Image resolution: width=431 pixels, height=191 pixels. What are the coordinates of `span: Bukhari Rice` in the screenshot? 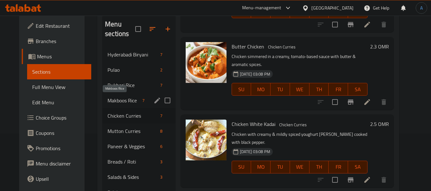 It's located at (132, 85).